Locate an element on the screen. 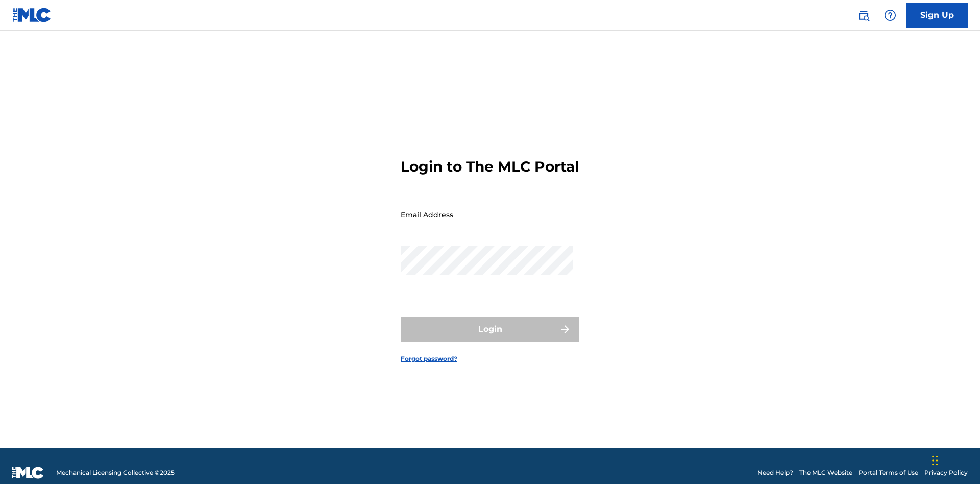 This screenshot has width=980, height=484. a: Privacy Policy is located at coordinates (946, 473).